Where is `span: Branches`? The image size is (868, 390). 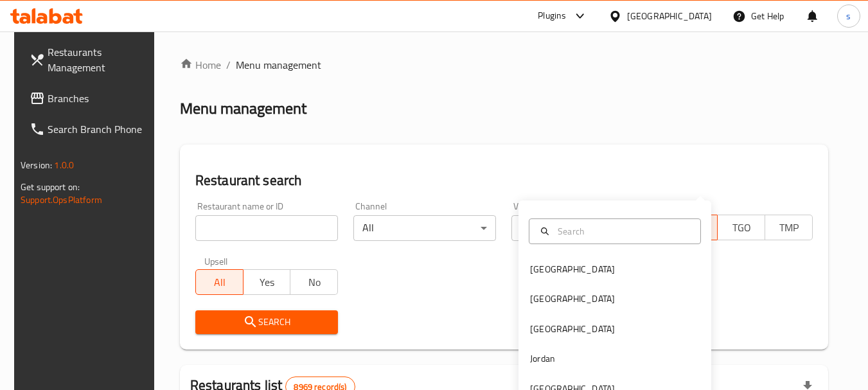
span: Branches is located at coordinates (98, 98).